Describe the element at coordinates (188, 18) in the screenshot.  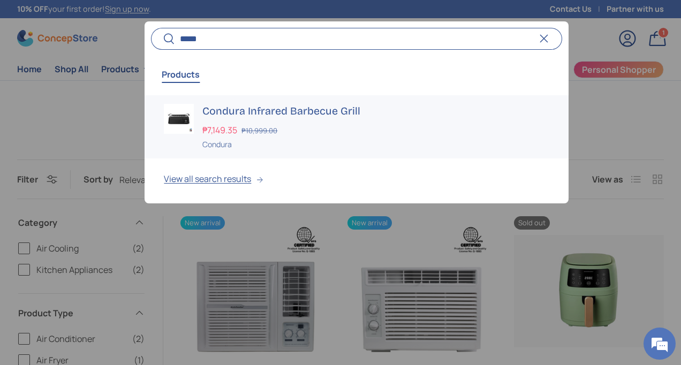
I see `div: Minimize live chat window` at that location.